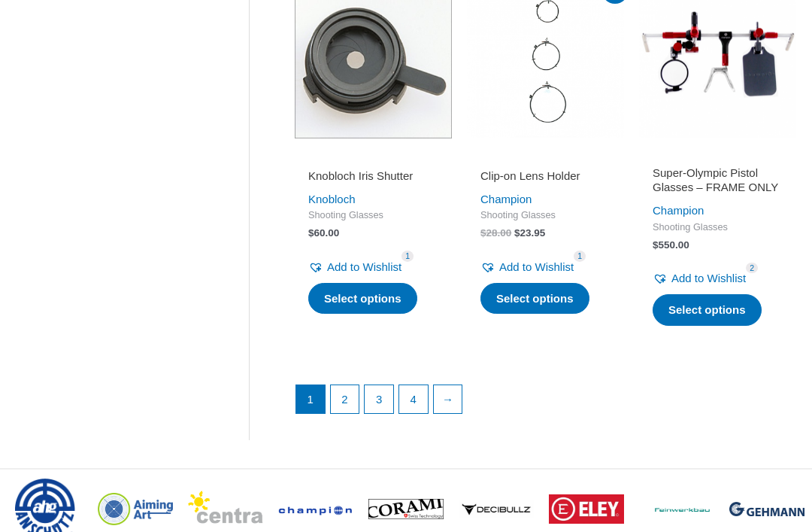 The width and height of the screenshot is (812, 532). What do you see at coordinates (587, 509) in the screenshot?
I see `img: brand logo` at bounding box center [587, 509].